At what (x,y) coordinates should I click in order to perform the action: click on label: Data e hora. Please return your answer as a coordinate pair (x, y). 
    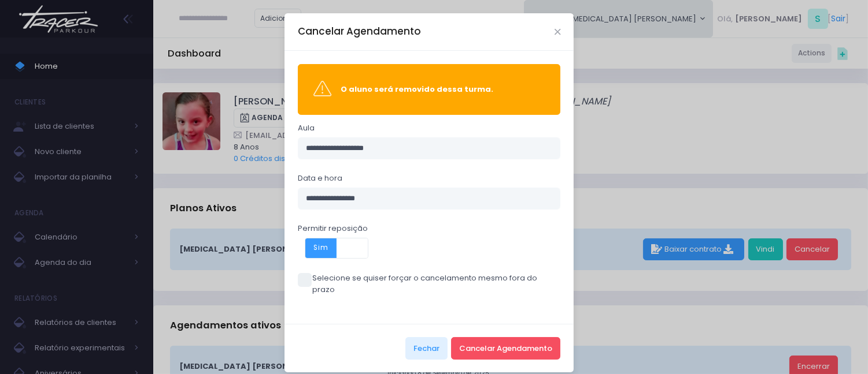
    Looking at the image, I should click on (320, 178).